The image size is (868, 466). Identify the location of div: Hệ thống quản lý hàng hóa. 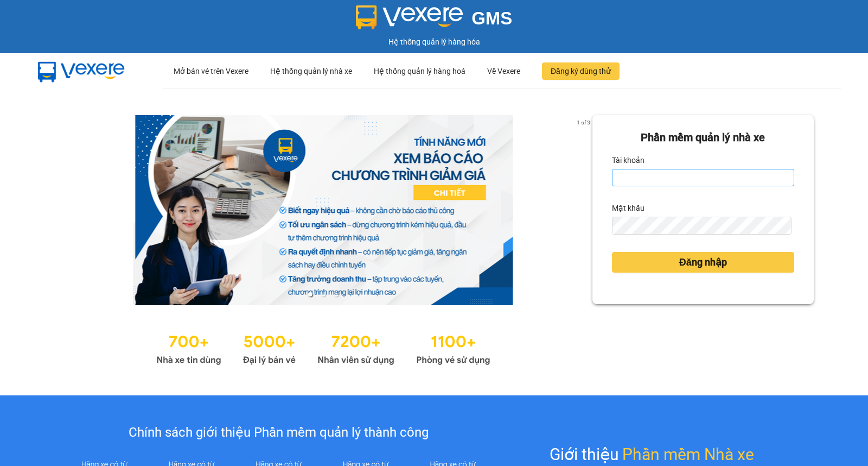
(434, 42).